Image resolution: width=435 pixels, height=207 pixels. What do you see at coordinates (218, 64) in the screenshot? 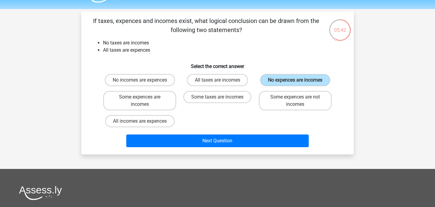
I see `h6: Select the correct answer` at bounding box center [218, 64].